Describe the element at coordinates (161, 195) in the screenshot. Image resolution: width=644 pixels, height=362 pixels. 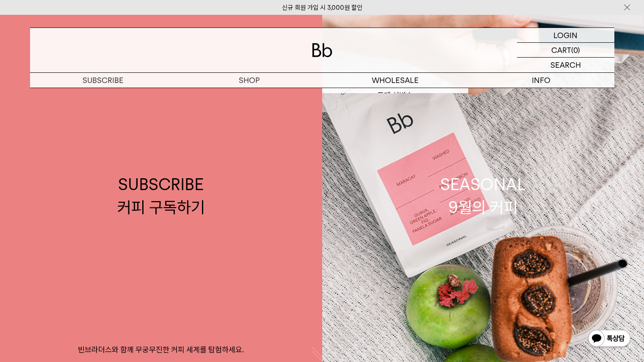
I see `div: SUBSCRIBE 커피 구독하기` at that location.